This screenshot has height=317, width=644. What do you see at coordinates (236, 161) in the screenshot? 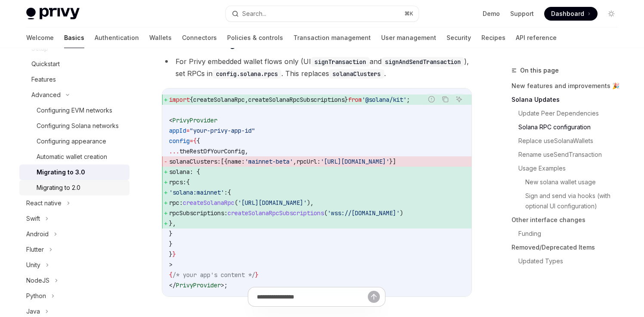
I see `span: name:` at bounding box center [236, 161].